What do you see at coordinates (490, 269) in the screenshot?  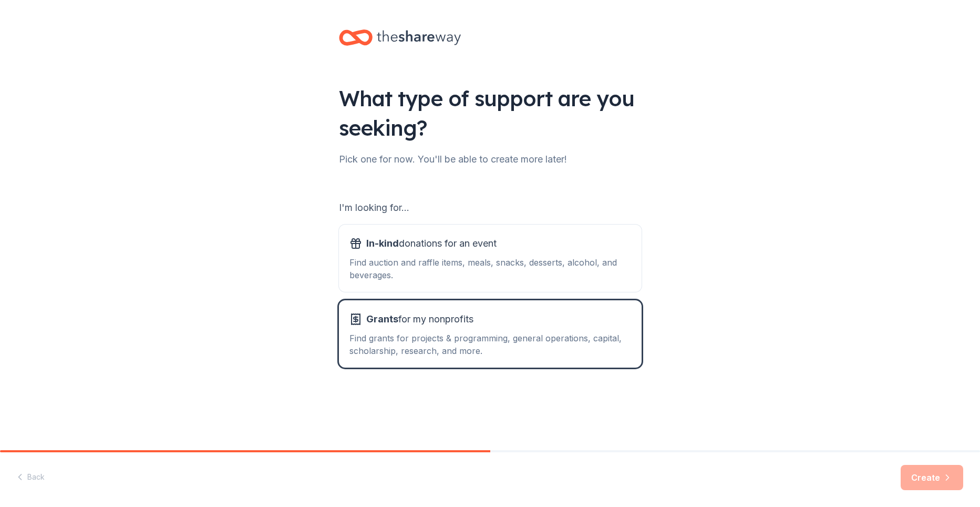 I see `div: Find auction and raffle items, meals, snacks, desserts, alcohol, and beverages.` at bounding box center [490, 269].